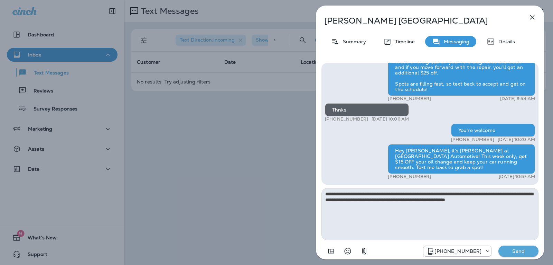  I want to click on div: Thnks, so click(367, 110).